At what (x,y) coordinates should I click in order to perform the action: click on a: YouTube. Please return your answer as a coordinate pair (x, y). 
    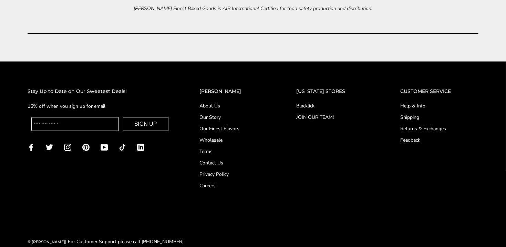
    Looking at the image, I should click on (104, 147).